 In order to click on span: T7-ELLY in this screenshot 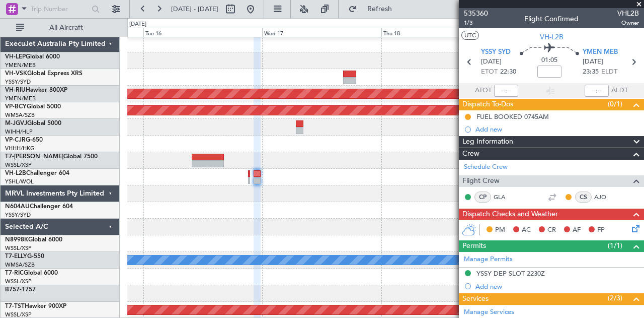, I will do `click(16, 257)`.